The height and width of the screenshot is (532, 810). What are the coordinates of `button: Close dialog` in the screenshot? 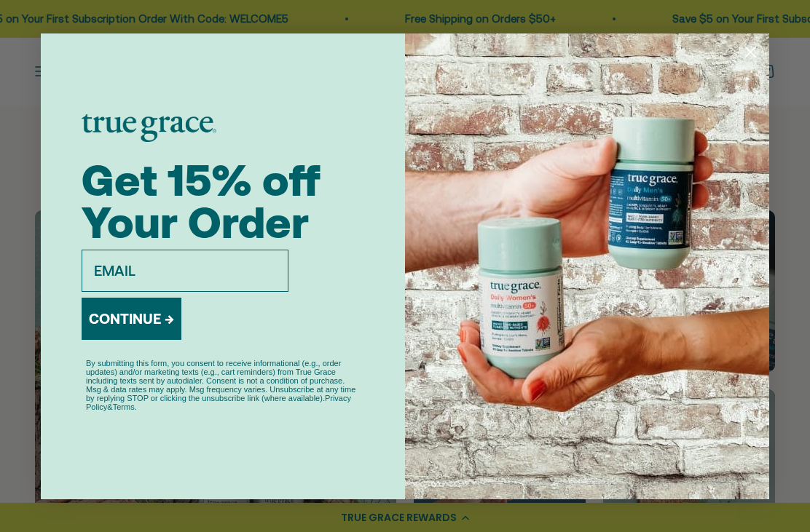 It's located at (751, 52).